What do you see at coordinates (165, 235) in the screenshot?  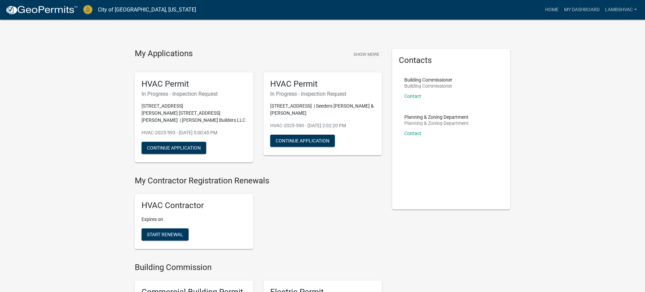 I see `button: Start Renewal` at bounding box center [165, 235].